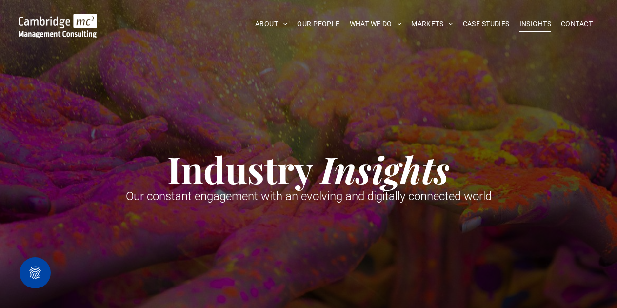  I want to click on span: Our constant engagement with an evolving and digitally connected world, so click(309, 196).